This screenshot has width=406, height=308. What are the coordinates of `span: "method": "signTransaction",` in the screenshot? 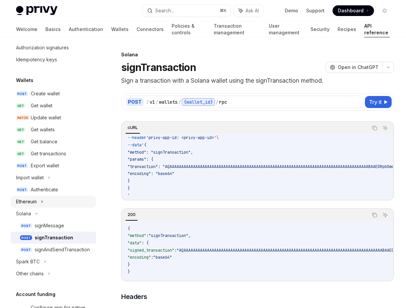 It's located at (160, 153).